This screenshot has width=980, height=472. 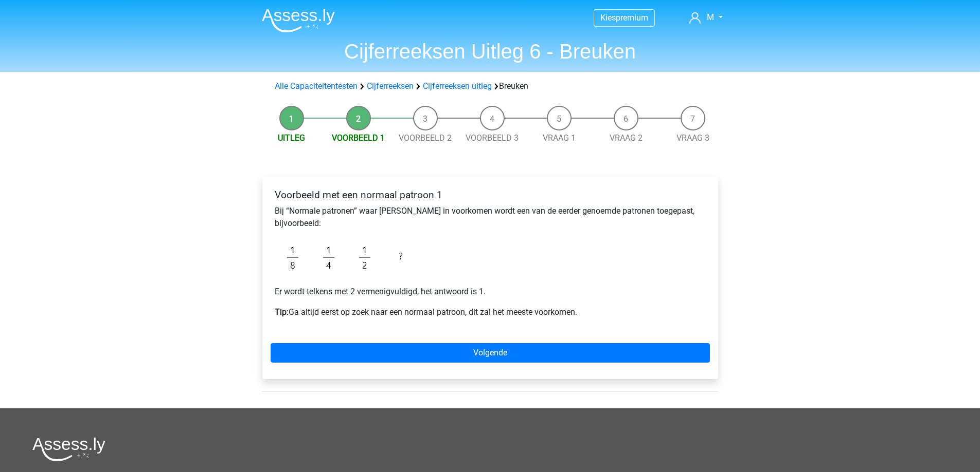 What do you see at coordinates (490, 195) in the screenshot?
I see `h4: Voorbeeld met een normaal patroon 1` at bounding box center [490, 195].